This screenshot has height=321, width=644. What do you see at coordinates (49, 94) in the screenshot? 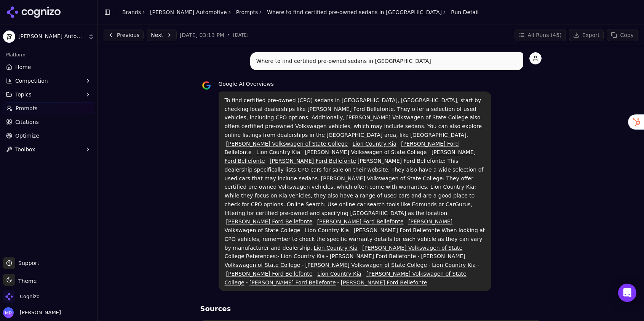
I see `button: Topics` at bounding box center [49, 94].